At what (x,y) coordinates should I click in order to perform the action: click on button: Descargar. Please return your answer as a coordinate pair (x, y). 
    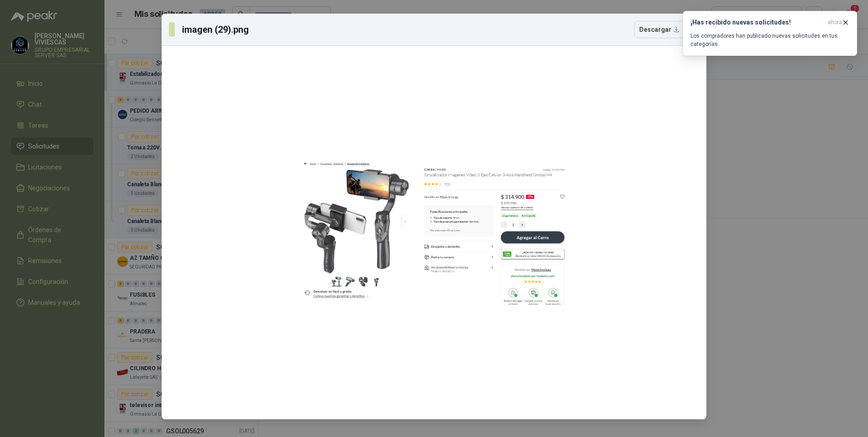
    Looking at the image, I should click on (660, 30).